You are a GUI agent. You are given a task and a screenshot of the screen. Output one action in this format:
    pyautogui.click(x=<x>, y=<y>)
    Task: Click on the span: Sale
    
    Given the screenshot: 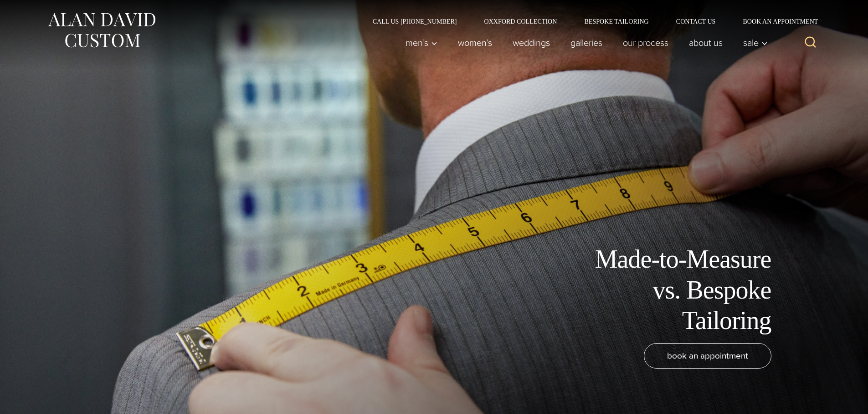 What is the action you would take?
    pyautogui.click(x=755, y=43)
    